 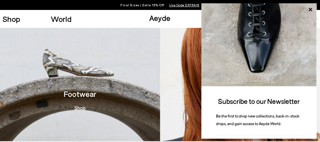 What do you see at coordinates (184, 5) in the screenshot?
I see `span: Navigate to /collections/ss25-final-sizes` at bounding box center [184, 5].